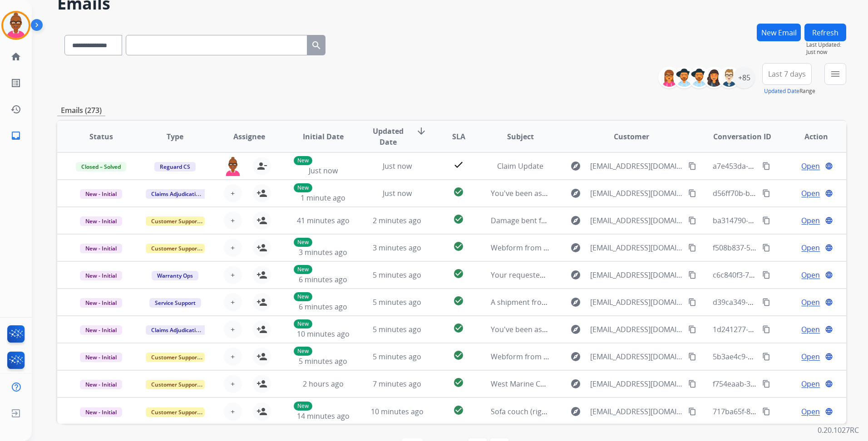 The width and height of the screenshot is (868, 441). Describe the element at coordinates (632, 136) in the screenshot. I see `span: Customer` at that location.